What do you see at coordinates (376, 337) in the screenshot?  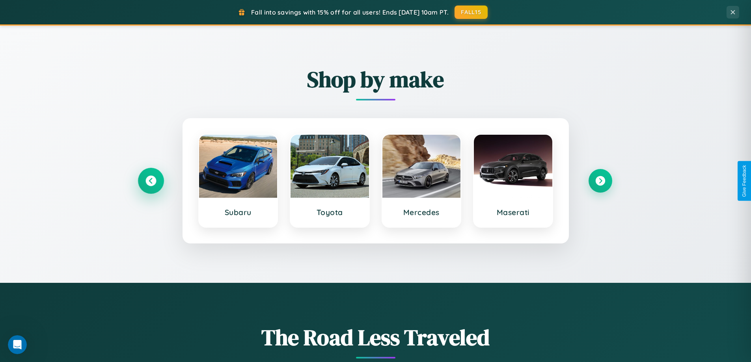 I see `h1: The Road Less Traveled` at bounding box center [376, 337].